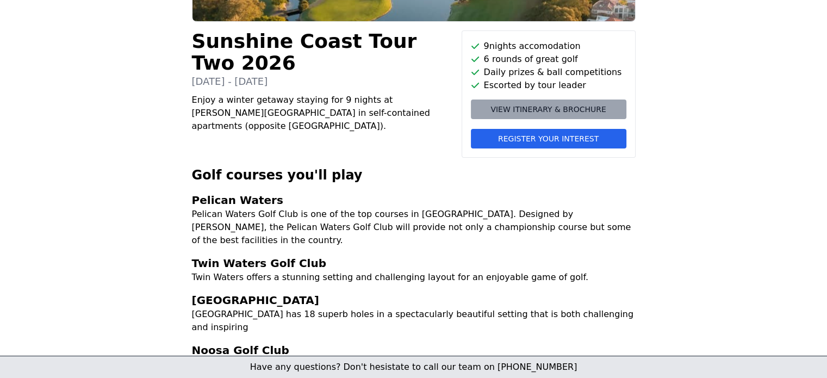  Describe the element at coordinates (414, 200) in the screenshot. I see `h3: Pelican Waters` at that location.